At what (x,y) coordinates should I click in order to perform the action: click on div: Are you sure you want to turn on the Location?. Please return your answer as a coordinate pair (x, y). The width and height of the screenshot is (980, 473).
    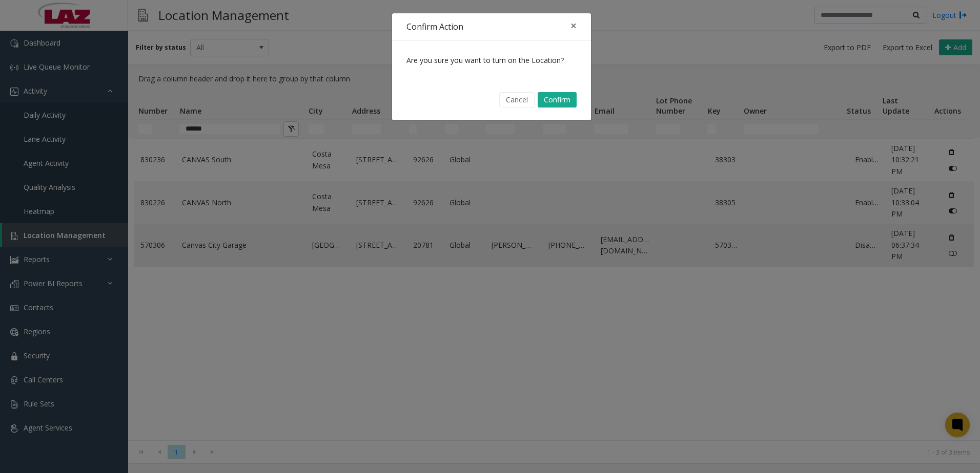
    Looking at the image, I should click on (492, 60).